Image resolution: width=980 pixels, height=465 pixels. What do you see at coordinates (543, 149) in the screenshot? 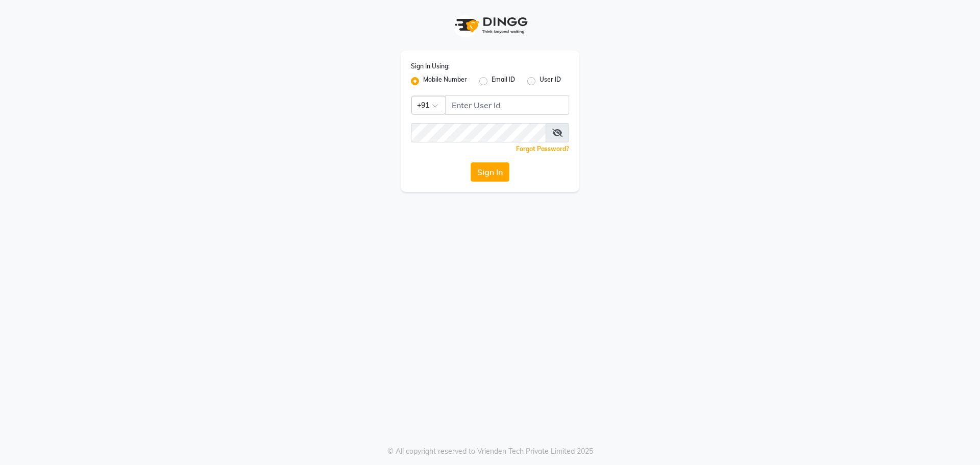
I see `a: Forgot Password?` at bounding box center [543, 149].